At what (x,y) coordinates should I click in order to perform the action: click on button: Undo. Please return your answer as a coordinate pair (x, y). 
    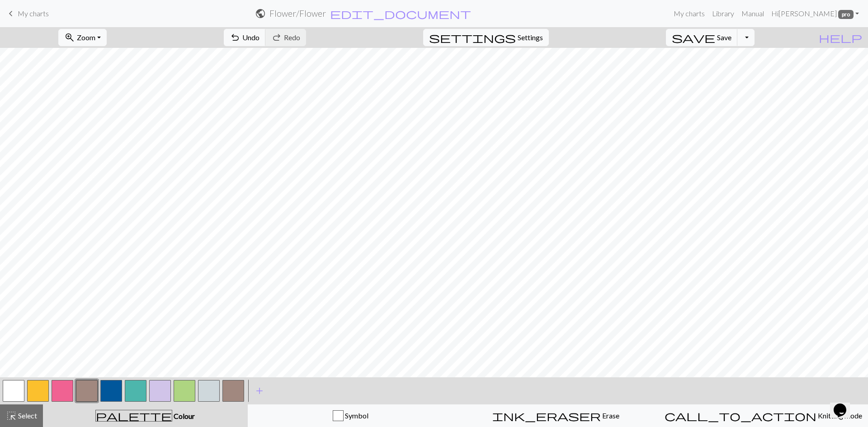
    Looking at the image, I should click on (245, 37).